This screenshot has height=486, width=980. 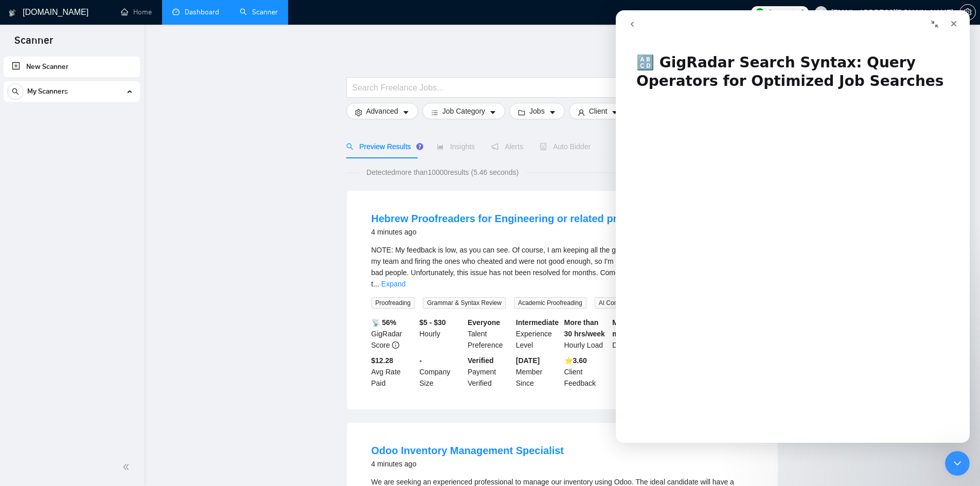 What do you see at coordinates (584, 328) in the screenshot?
I see `b: More than 30 hrs/week` at bounding box center [584, 328].